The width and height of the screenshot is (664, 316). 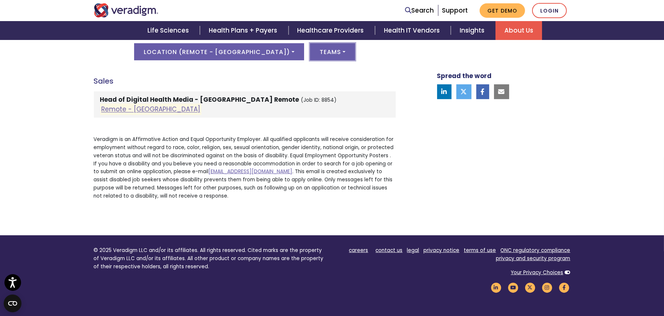 What do you see at coordinates (550, 10) in the screenshot?
I see `a: Login` at bounding box center [550, 10].